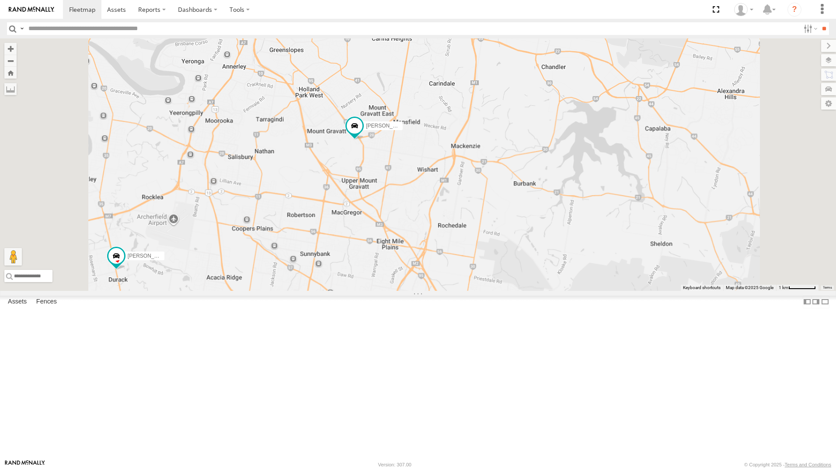 This screenshot has height=469, width=836. What do you see at coordinates (809, 28) in the screenshot?
I see `label: Search Filter Options` at bounding box center [809, 28].